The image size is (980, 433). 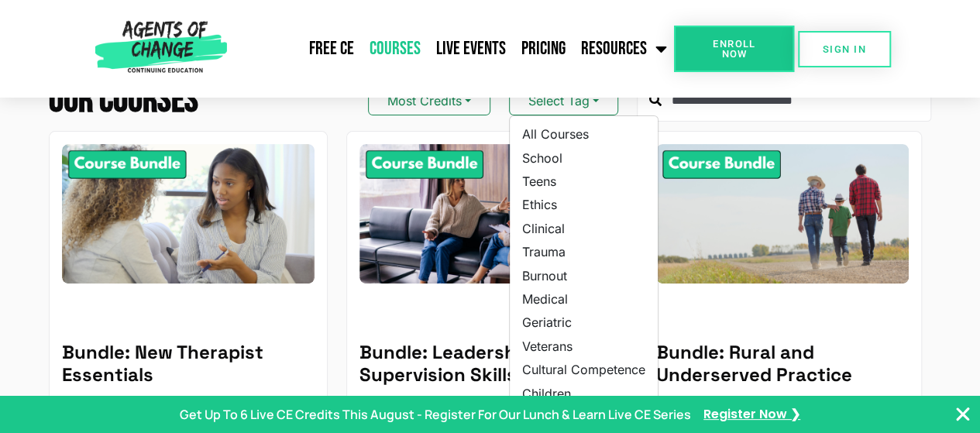 What do you see at coordinates (471, 49) in the screenshot?
I see `a: Live Events` at bounding box center [471, 49].